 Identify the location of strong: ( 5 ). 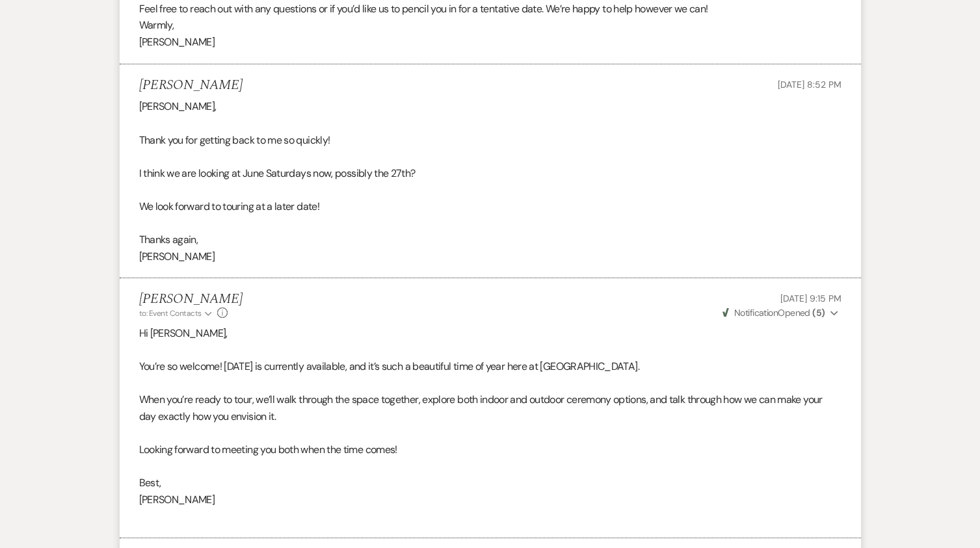
(818, 312).